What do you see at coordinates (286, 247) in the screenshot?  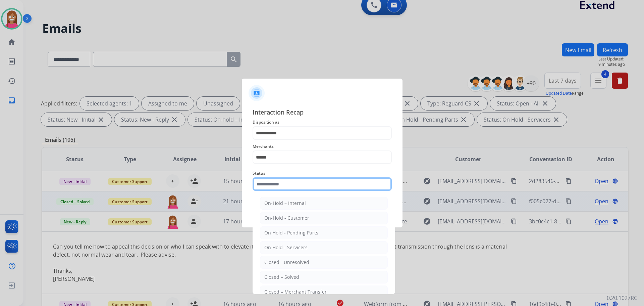 I see `div: On Hold - Servicers` at bounding box center [286, 247].